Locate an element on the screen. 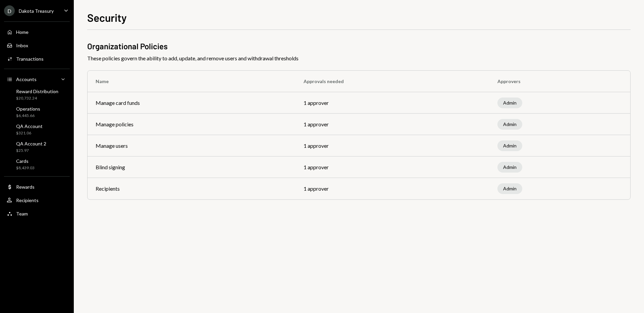 Image resolution: width=644 pixels, height=313 pixels. a: Inbox is located at coordinates (37, 45).